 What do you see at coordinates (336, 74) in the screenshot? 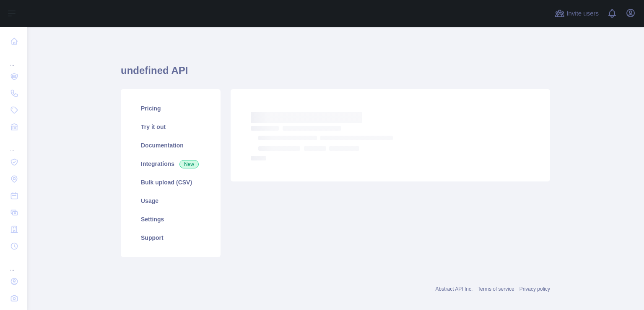
I see `h1: undefined API` at bounding box center [336, 74].